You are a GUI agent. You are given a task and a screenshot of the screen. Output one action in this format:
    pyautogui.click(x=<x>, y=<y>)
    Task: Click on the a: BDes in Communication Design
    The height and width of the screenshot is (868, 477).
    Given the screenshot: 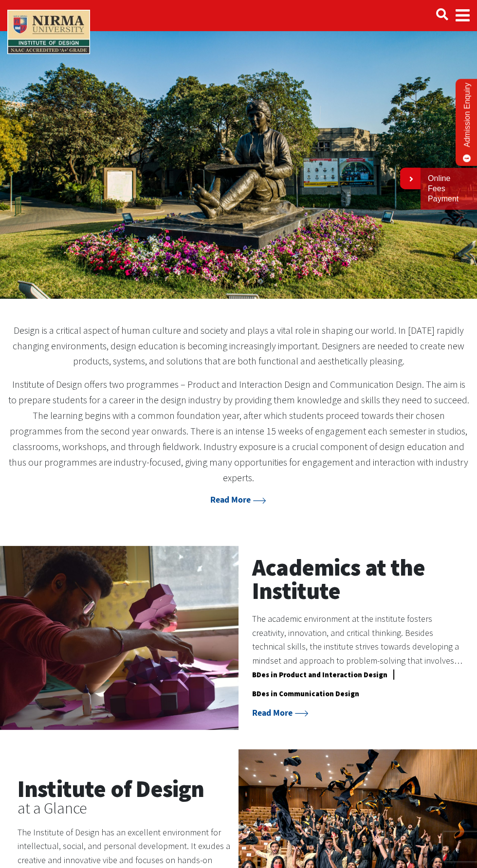 What is the action you would take?
    pyautogui.click(x=305, y=695)
    